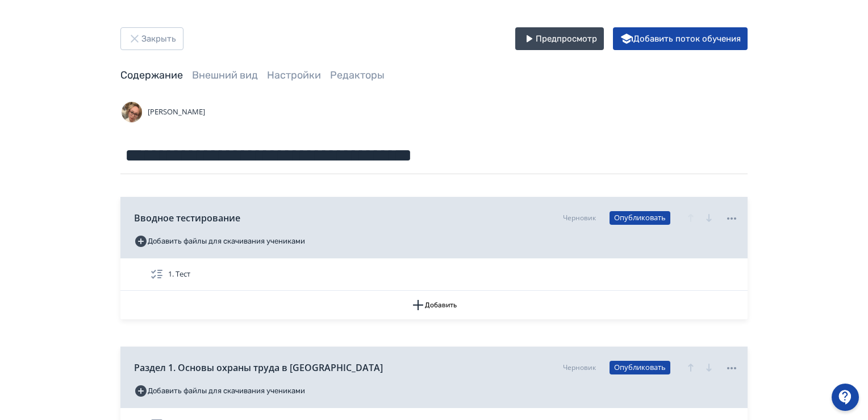 This screenshot has height=420, width=868. What do you see at coordinates (225, 75) in the screenshot?
I see `a: Внешний вид` at bounding box center [225, 75].